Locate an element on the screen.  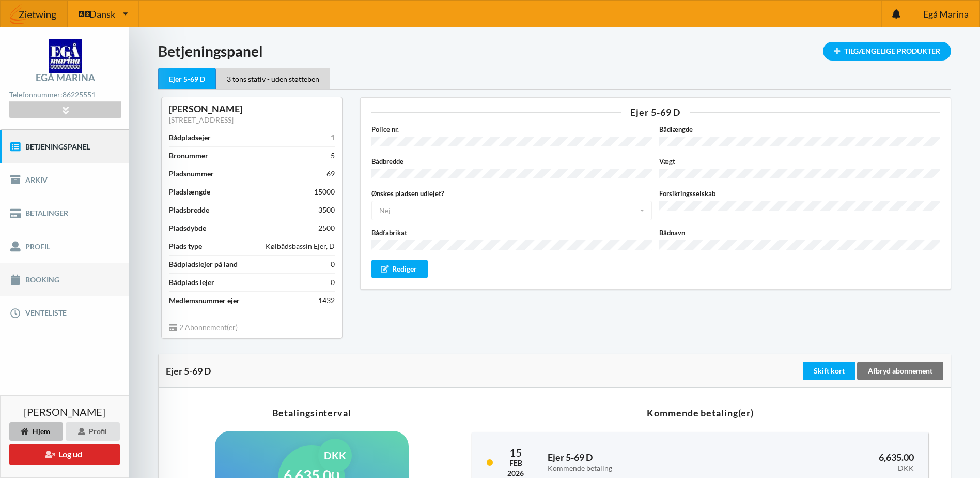
span: Dansk is located at coordinates (103, 14).